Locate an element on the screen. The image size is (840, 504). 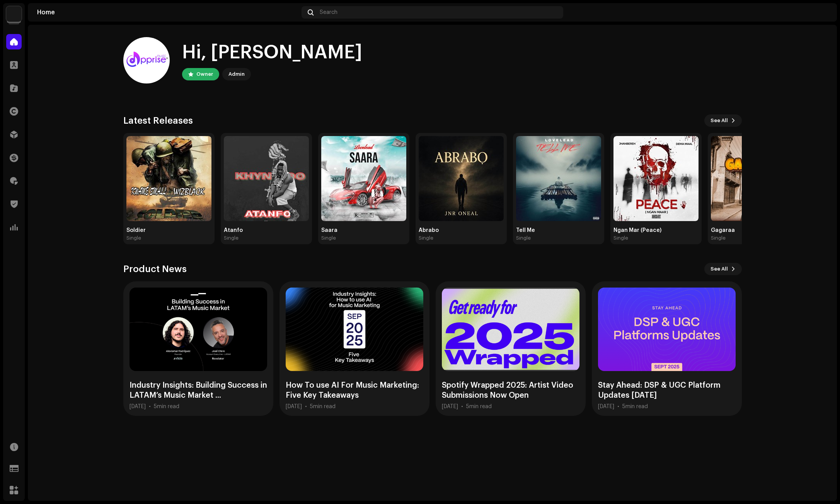
img: 1c16f3de-5afb-4452-805d-3f3454e20b1b is located at coordinates (14, 14).